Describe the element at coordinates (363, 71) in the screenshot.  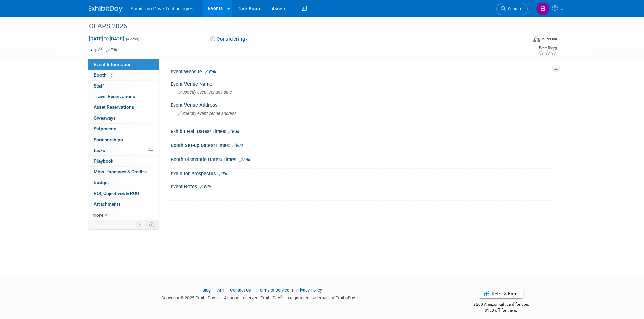
I see `div: Event Website:` at that location.